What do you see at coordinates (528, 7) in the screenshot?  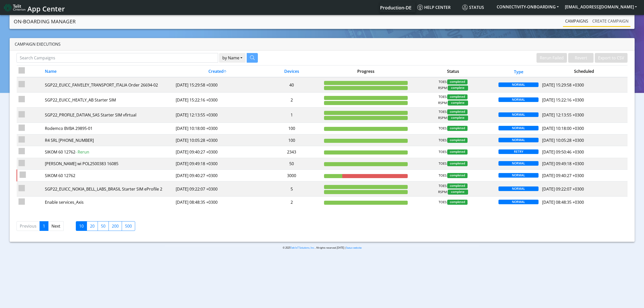 I see `button: CONNECTIVITY-ONBOARDING` at bounding box center [528, 7].